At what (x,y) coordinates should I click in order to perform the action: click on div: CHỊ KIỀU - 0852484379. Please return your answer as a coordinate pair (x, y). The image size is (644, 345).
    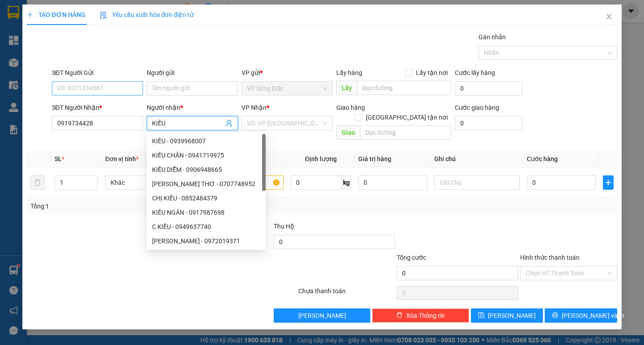
    Looking at the image, I should click on (207, 199).